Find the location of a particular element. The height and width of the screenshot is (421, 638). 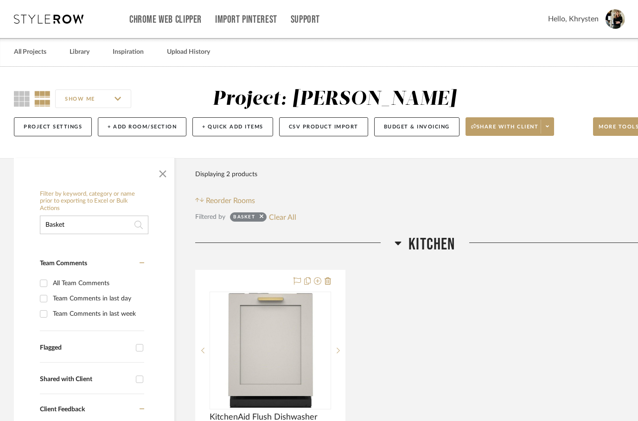

button: Clear All is located at coordinates (283, 217).